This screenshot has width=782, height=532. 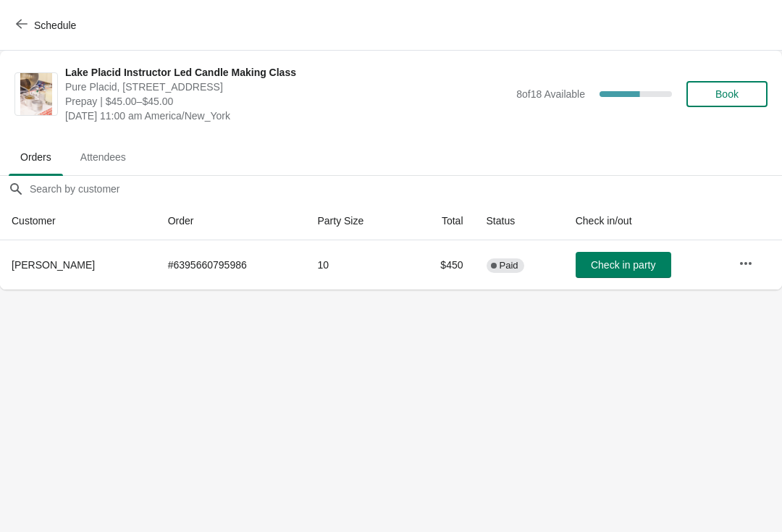 What do you see at coordinates (623, 265) in the screenshot?
I see `span: Check in party` at bounding box center [623, 265].